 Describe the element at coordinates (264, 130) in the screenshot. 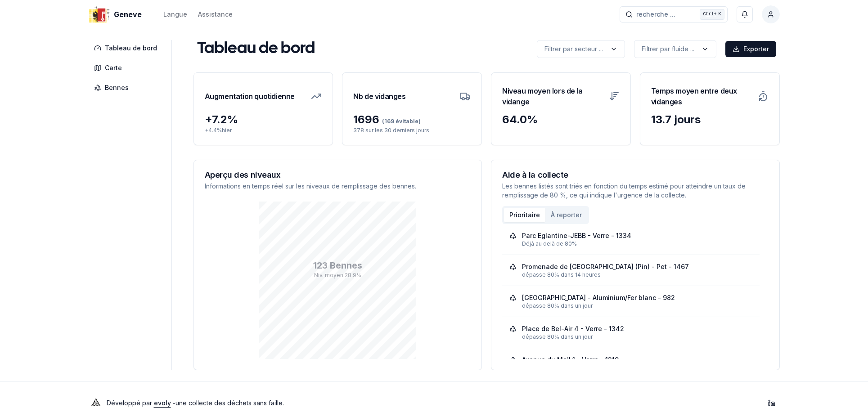

I see `p: + 4.4 % hier` at that location.